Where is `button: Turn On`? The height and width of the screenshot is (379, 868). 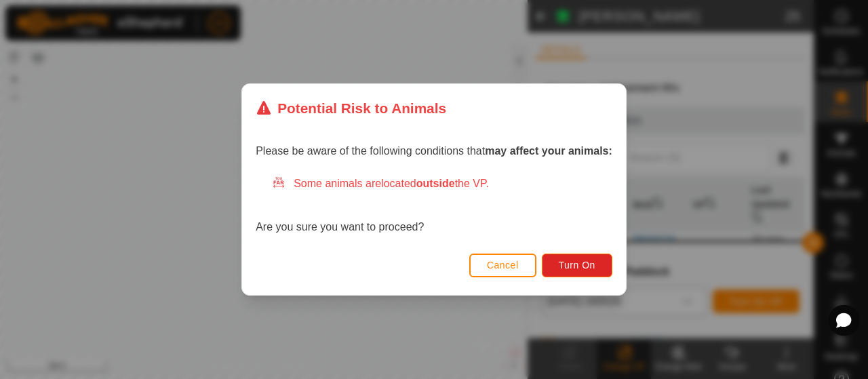 button: Turn On is located at coordinates (577, 265).